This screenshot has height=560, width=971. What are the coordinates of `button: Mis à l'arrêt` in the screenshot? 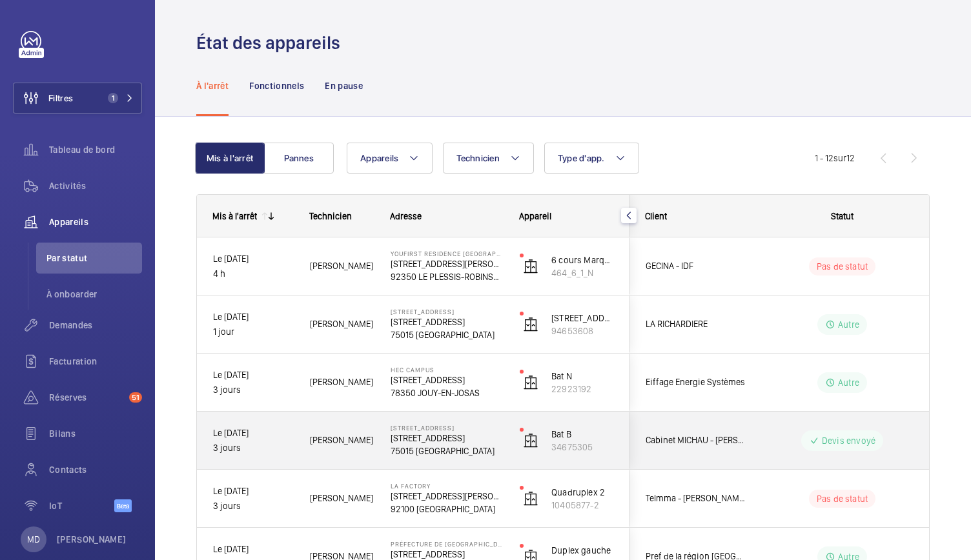 It's located at (230, 158).